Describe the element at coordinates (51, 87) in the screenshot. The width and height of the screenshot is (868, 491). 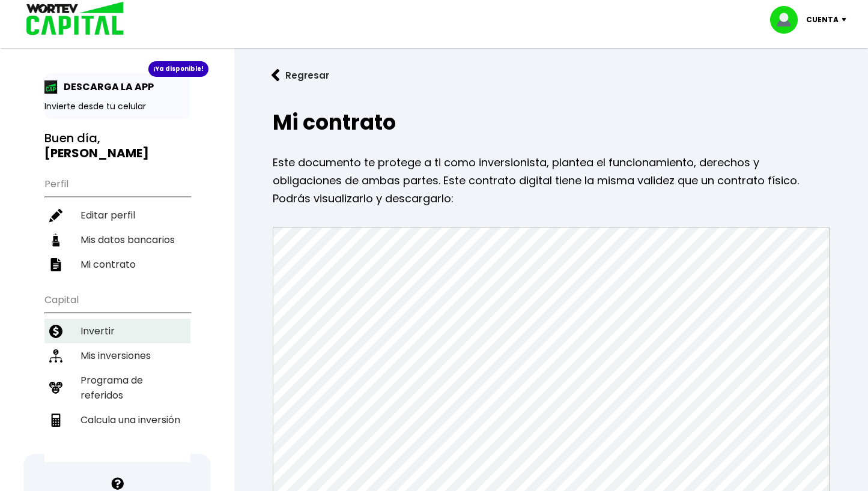
I see `img: app-icon` at that location.